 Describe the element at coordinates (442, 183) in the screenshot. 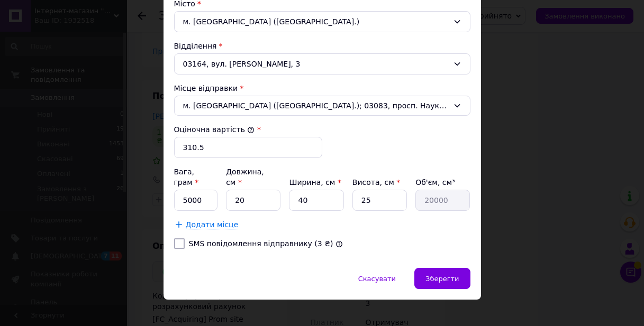

I see `div: Об'єм, см³` at that location.